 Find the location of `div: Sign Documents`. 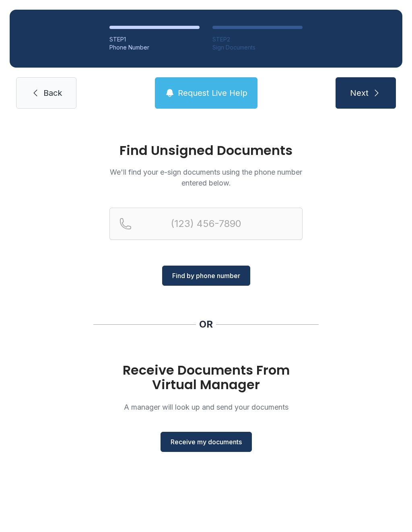

div: Sign Documents is located at coordinates (257, 48).